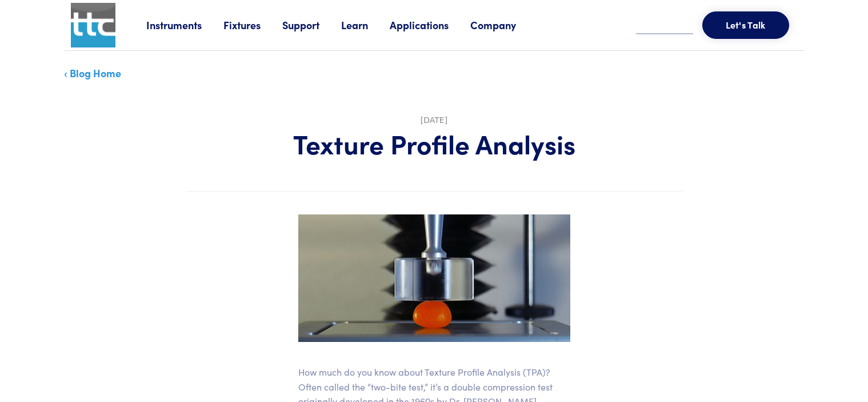 This screenshot has width=868, height=402. Describe the element at coordinates (430, 25) in the screenshot. I see `a: Applications` at that location.